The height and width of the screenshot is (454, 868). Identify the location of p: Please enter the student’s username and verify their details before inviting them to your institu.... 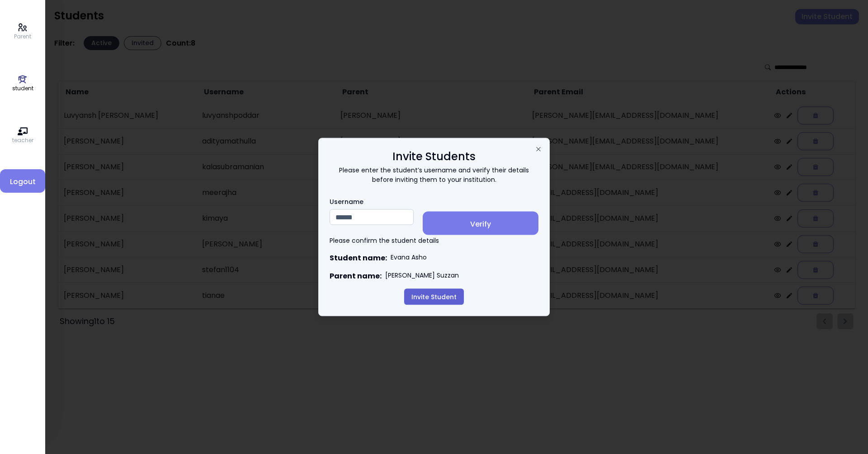
(434, 175).